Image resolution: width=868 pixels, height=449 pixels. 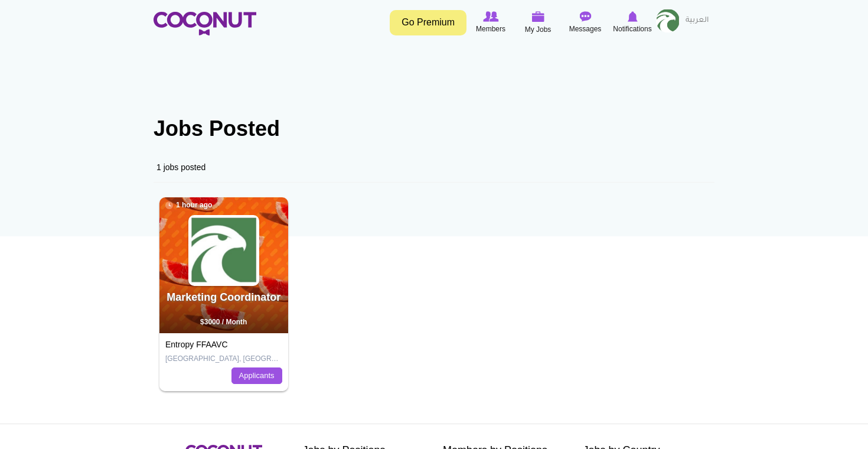 What do you see at coordinates (633, 23) in the screenshot?
I see `a: Notifications Notifications` at bounding box center [633, 23].